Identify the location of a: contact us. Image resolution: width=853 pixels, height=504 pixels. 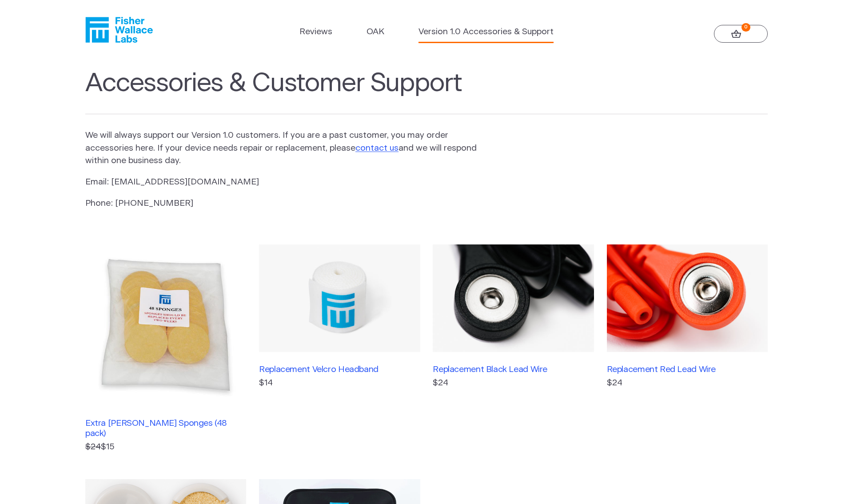
(377, 148).